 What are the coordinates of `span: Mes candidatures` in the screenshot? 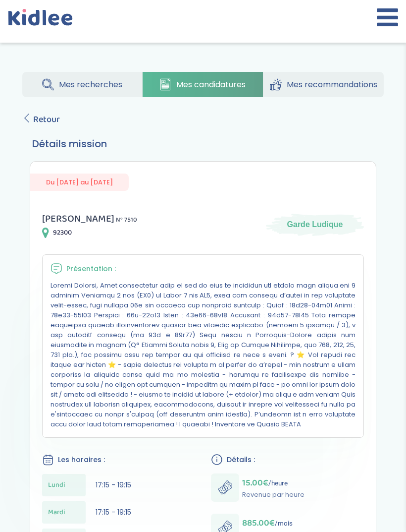 It's located at (211, 84).